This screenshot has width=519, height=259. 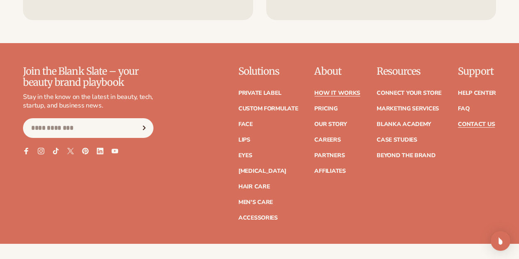 What do you see at coordinates (397, 140) in the screenshot?
I see `a: Case Studies` at bounding box center [397, 140].